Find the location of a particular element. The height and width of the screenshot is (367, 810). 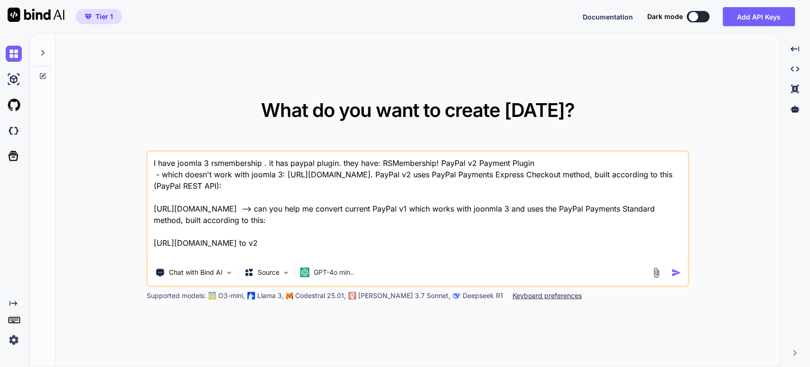

p: GPT-4o min.. is located at coordinates (334, 272).